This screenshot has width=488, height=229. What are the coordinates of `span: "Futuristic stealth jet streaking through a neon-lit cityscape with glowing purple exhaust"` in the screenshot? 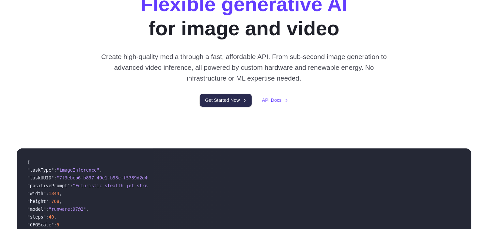 It's located at (194, 186).